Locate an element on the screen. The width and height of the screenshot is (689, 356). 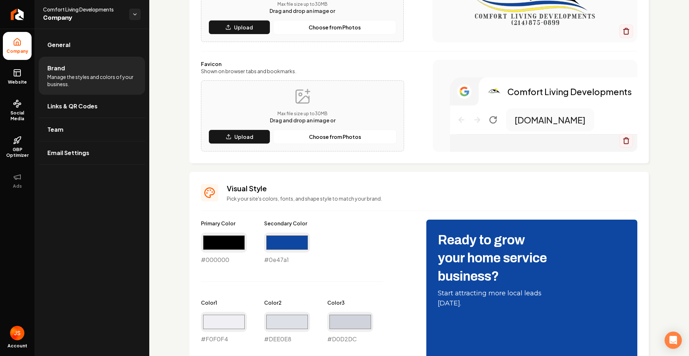
span: Brand is located at coordinates (56, 68).